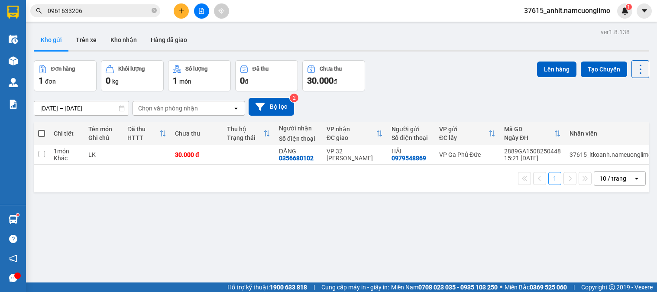 Image resolution: width=657 pixels, height=292 pixels. What do you see at coordinates (131, 69) in the screenshot?
I see `div: Khối lượng` at bounding box center [131, 69].